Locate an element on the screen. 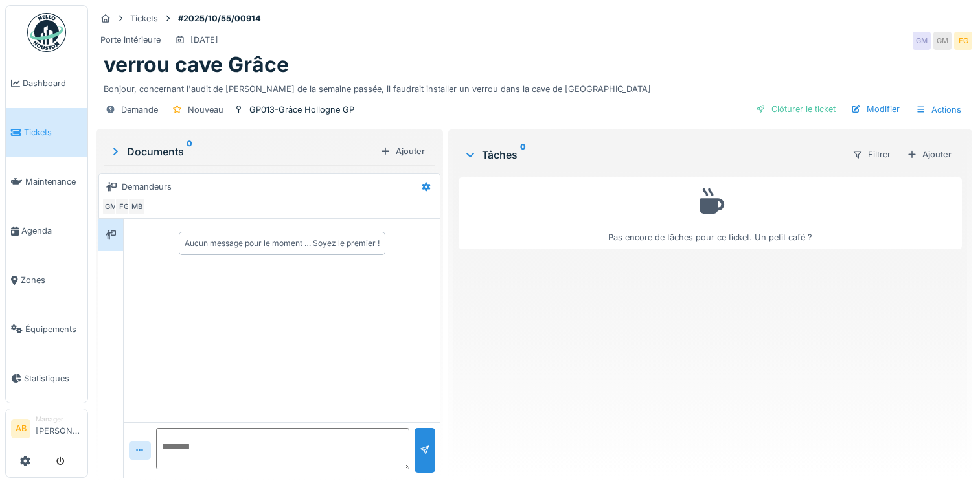 This screenshot has height=483, width=980. div: Demande is located at coordinates (140, 110).